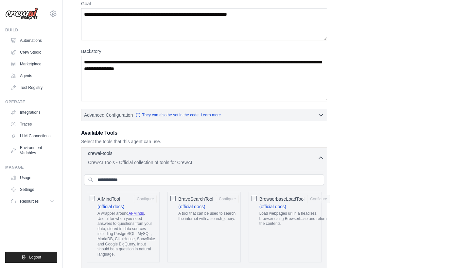  What do you see at coordinates (319, 199) in the screenshot?
I see `button: BrowserbaseLoadTool (official docs) Load webpages url in a headless browser using Browserbase and...` at bounding box center [319, 199].